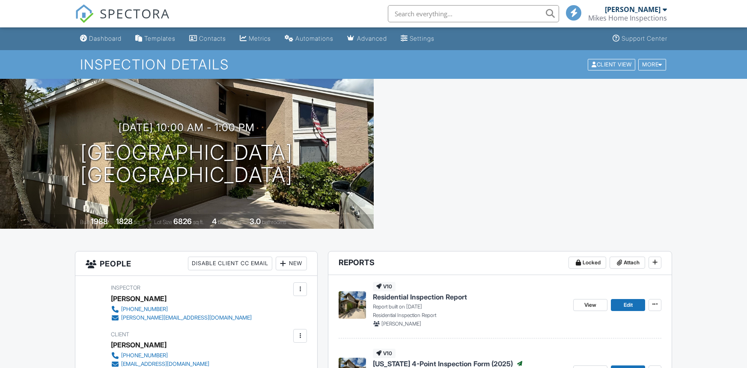 Image resolution: width=747 pixels, height=368 pixels. Describe the element at coordinates (124, 221) in the screenshot. I see `div: 1828` at that location.